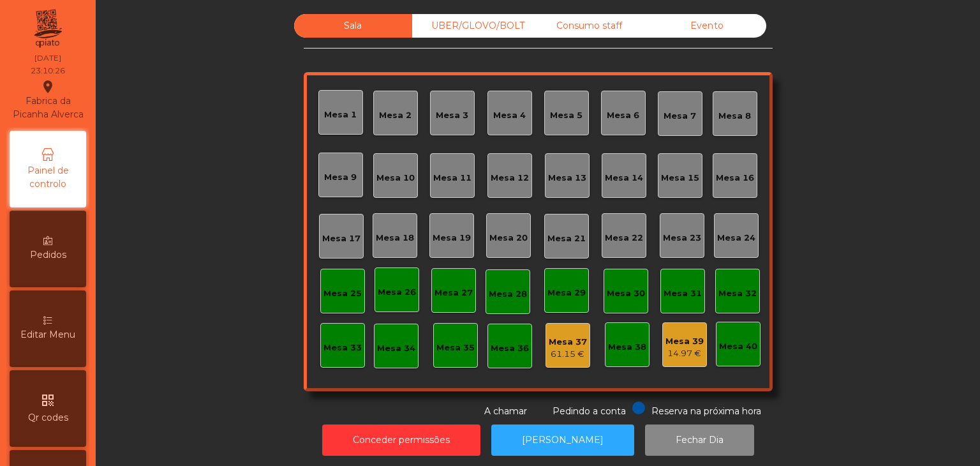 Image resolution: width=980 pixels, height=466 pixels. What do you see at coordinates (342, 294) in the screenshot?
I see `div: Mesa 25` at bounding box center [342, 294].